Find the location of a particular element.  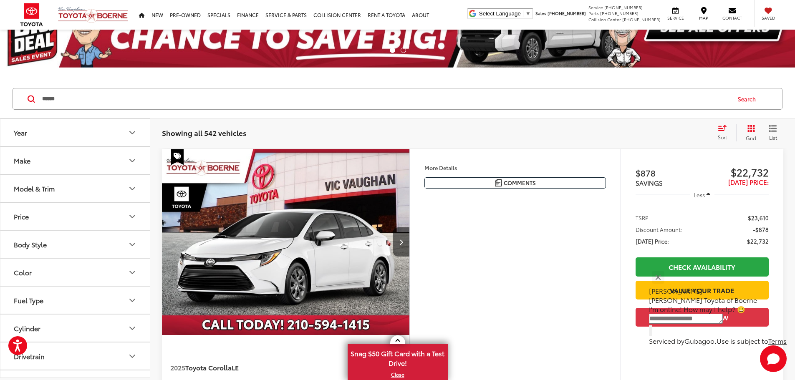

img: Vic Vaughan Toyota of Boerne is located at coordinates (93, 15).